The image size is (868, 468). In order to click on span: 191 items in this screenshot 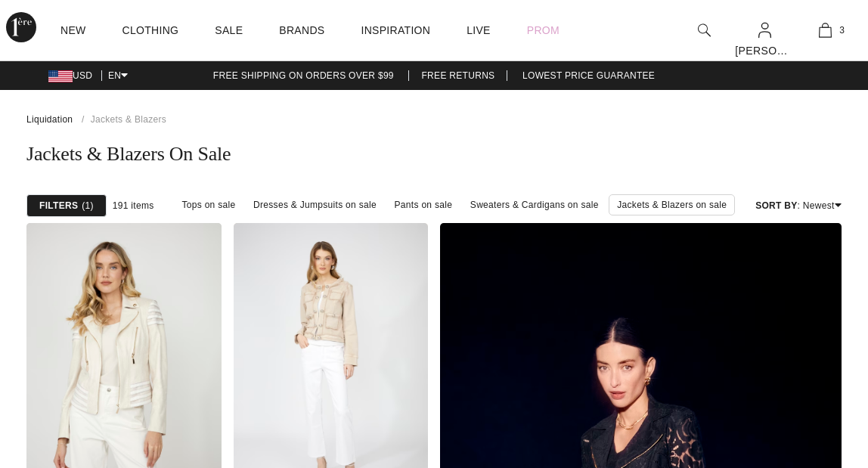, I will do `click(133, 205)`.